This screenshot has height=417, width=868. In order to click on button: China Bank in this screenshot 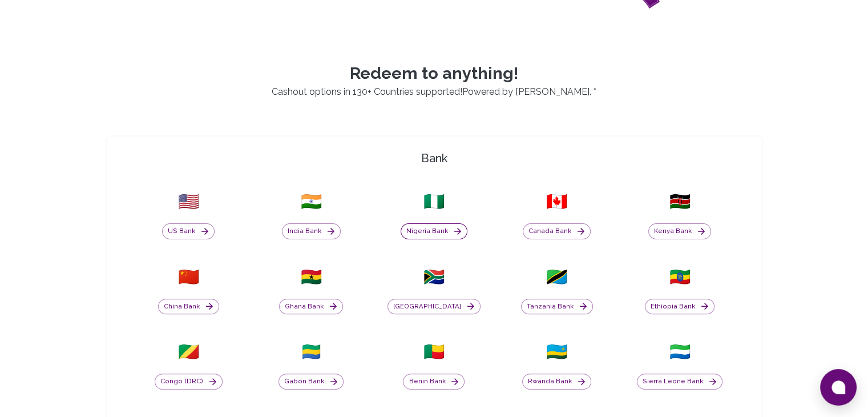, I will do `click(188, 307)`.